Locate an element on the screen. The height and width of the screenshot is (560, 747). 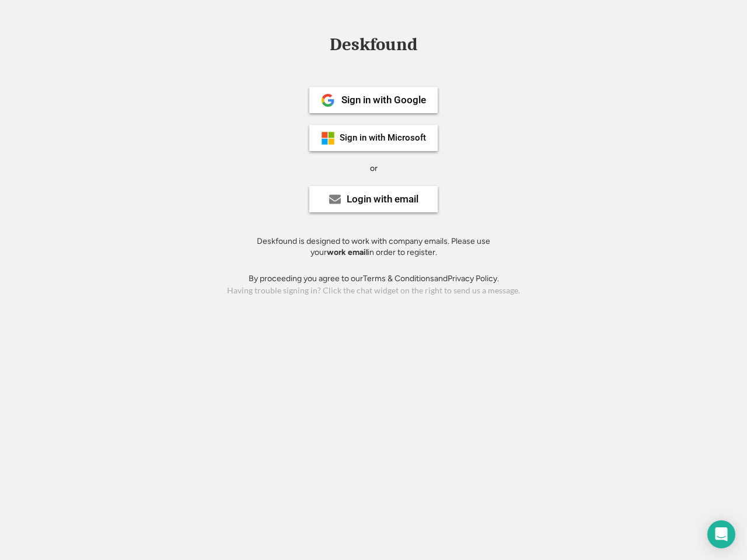
img: ms-symbollockup_mssymbol_19.png is located at coordinates (328, 138).